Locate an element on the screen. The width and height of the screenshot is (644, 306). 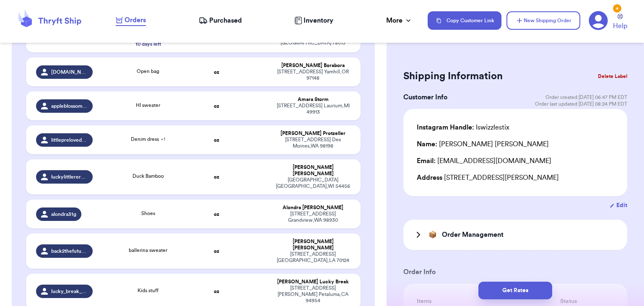
div: lswizzlestix is located at coordinates (463, 127).